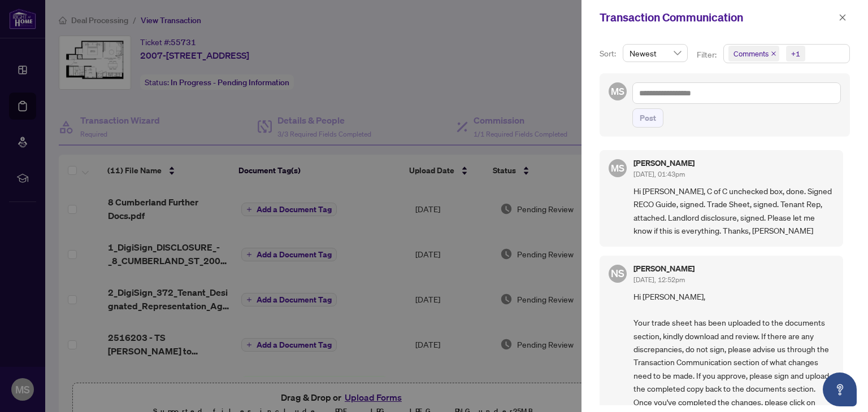 This screenshot has height=412, width=868. What do you see at coordinates (655, 53) in the screenshot?
I see `span: Newest` at bounding box center [655, 53].